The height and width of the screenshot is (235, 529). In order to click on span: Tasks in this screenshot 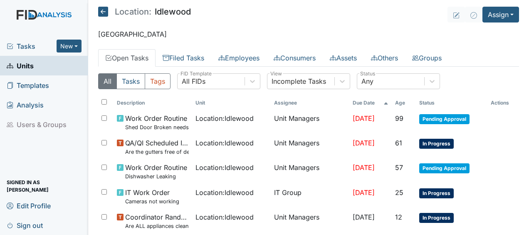, I will do `click(32, 46)`.